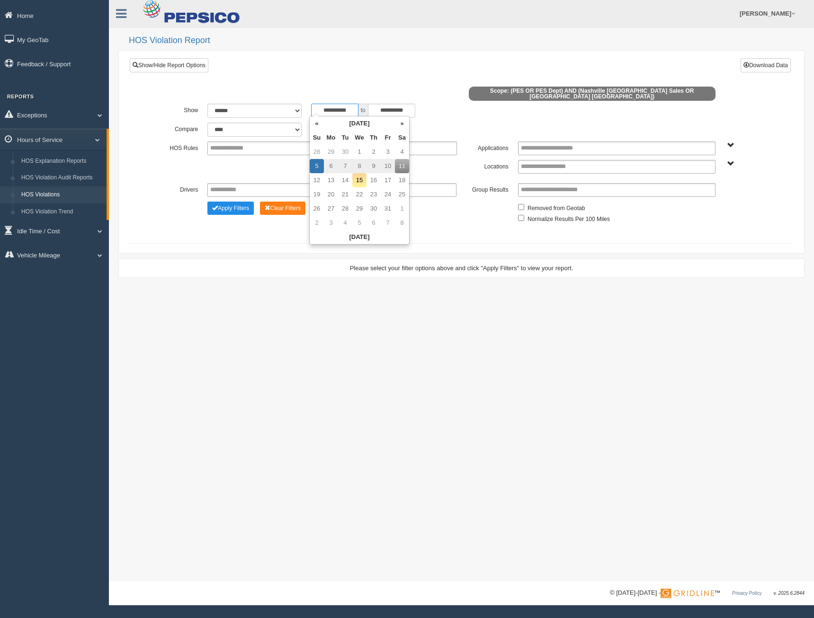 This screenshot has height=618, width=814. I want to click on th: Th, so click(373, 138).